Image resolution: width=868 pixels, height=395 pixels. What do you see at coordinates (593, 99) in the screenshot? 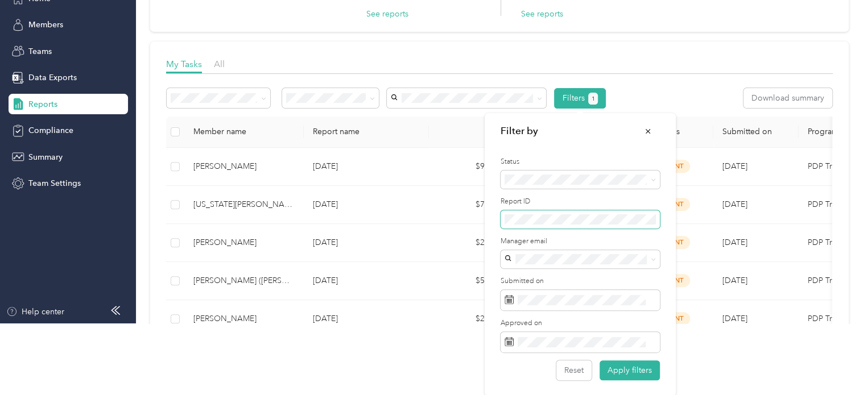
I see `button: 1` at bounding box center [593, 99].